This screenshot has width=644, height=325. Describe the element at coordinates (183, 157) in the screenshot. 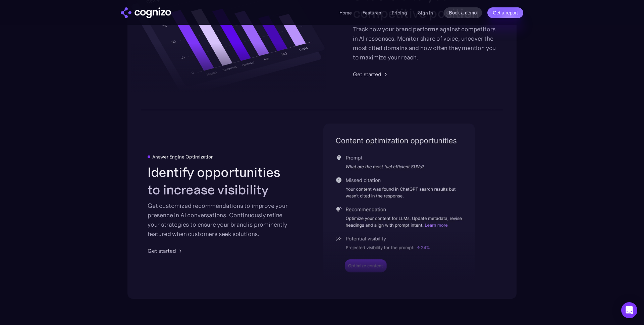

I see `div: Answer Engine Optimization` at that location.